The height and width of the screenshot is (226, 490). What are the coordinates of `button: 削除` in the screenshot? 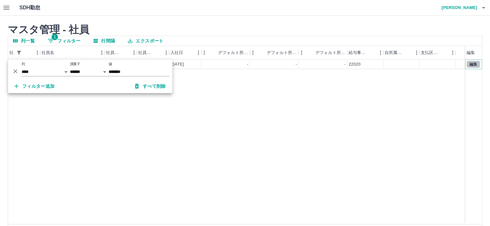 It's located at (15, 71).